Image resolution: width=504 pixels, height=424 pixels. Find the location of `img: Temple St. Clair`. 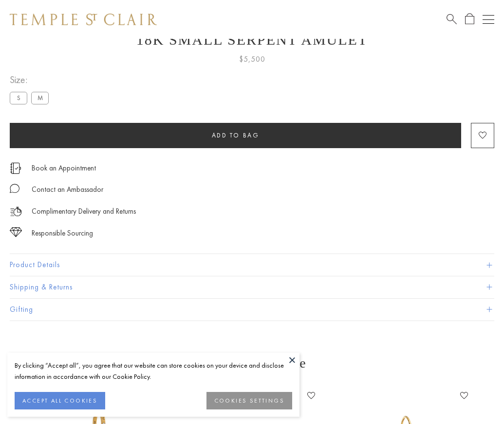

img: Temple St. Clair is located at coordinates (84, 19).